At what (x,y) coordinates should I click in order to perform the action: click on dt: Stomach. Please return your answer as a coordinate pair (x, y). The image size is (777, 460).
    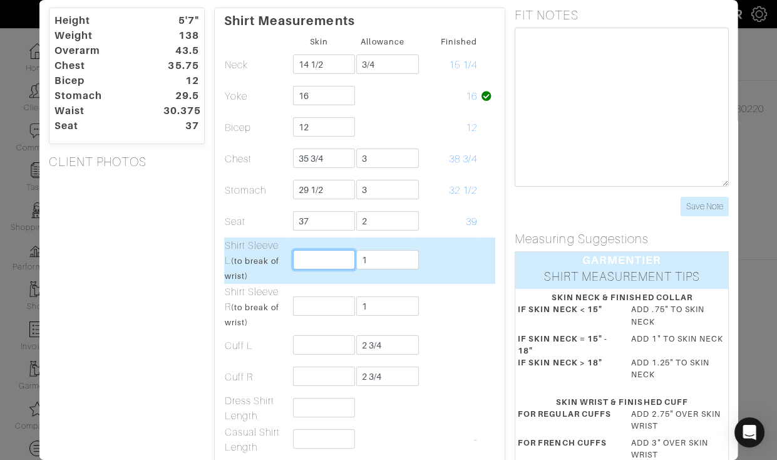
    Looking at the image, I should click on (99, 96).